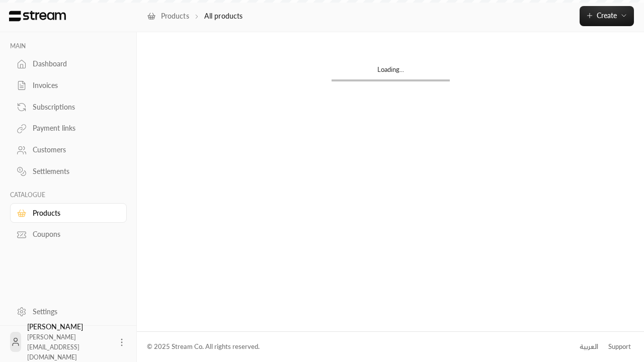 The height and width of the screenshot is (362, 644). I want to click on a: Dashboard, so click(68, 64).